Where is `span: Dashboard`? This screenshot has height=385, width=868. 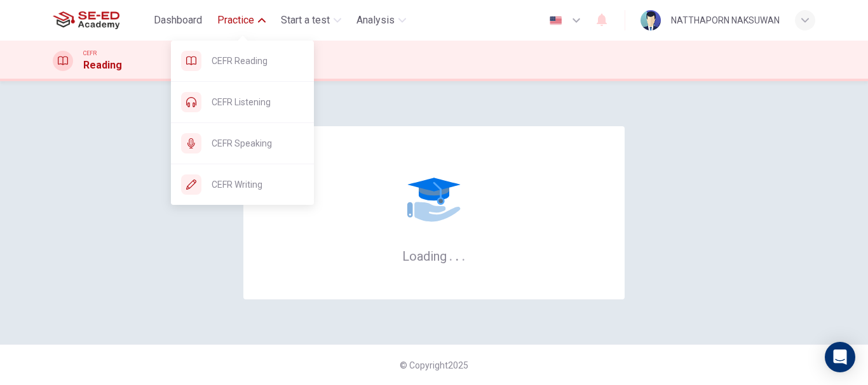 span: Dashboard is located at coordinates (178, 20).